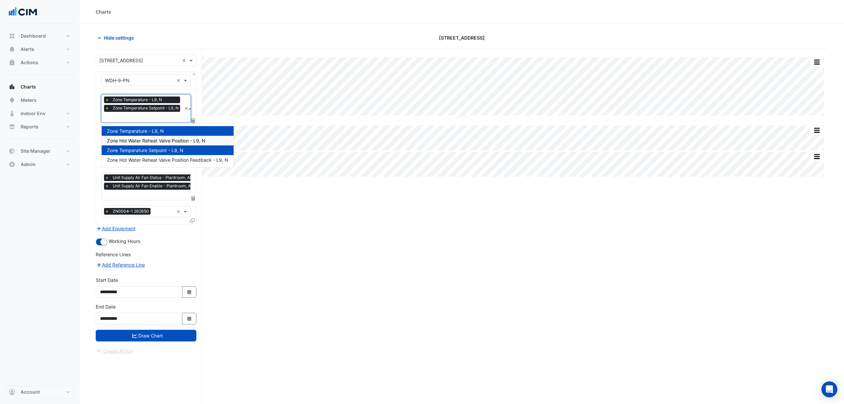 The image size is (844, 404). What do you see at coordinates (29, 63) in the screenshot?
I see `span: Actions` at bounding box center [29, 63].